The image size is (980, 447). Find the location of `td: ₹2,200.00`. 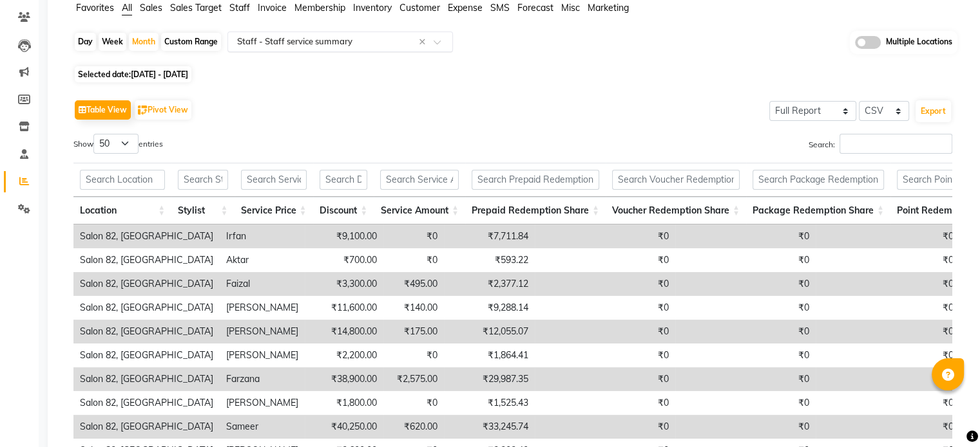

td: ₹2,200.00 is located at coordinates (344, 355).